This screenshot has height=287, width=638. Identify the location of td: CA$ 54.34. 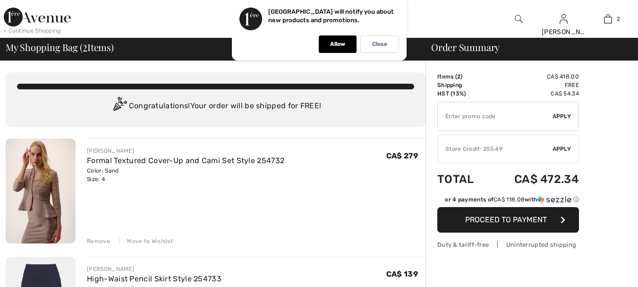
(534, 93).